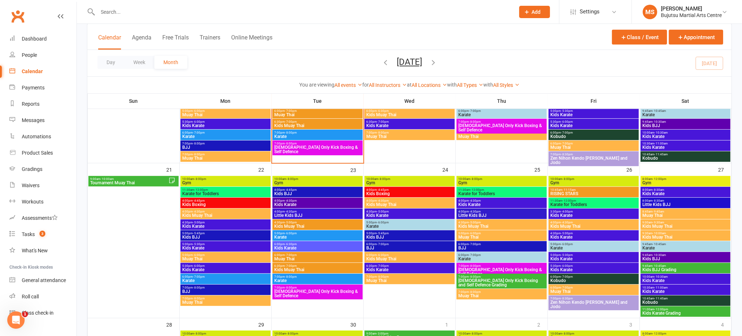 The height and width of the screenshot is (336, 742). Describe the element at coordinates (660, 179) in the screenshot. I see `span: - 12:00pm` at that location.